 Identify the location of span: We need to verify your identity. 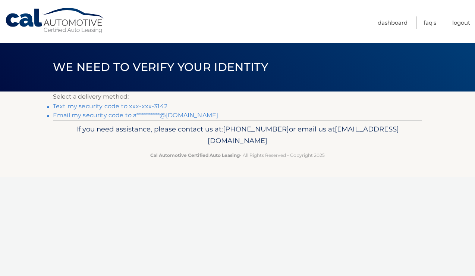
(160, 67).